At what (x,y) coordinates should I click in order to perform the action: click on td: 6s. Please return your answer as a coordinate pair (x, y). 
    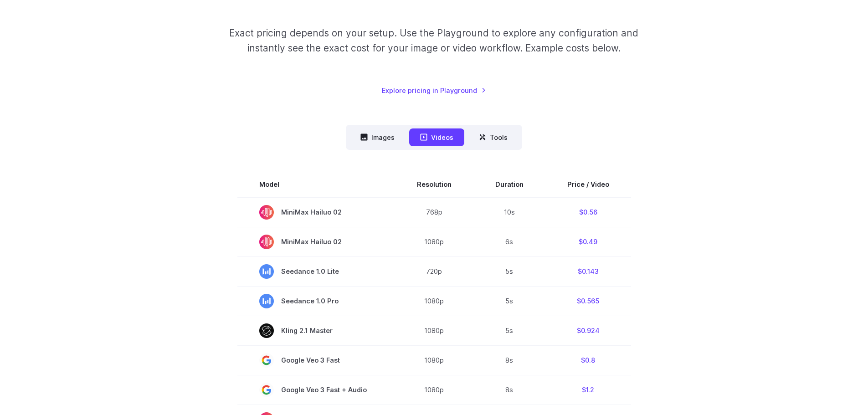
    Looking at the image, I should click on (510, 242).